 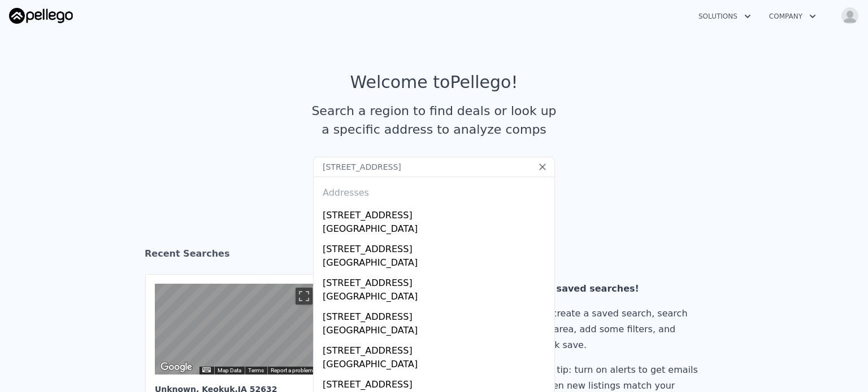 I want to click on a: Terms (opens in new tab), so click(x=256, y=371).